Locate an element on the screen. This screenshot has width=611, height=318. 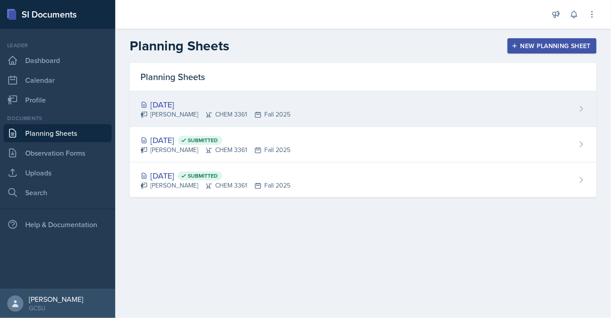
div: Planning Sheets is located at coordinates (363, 77).